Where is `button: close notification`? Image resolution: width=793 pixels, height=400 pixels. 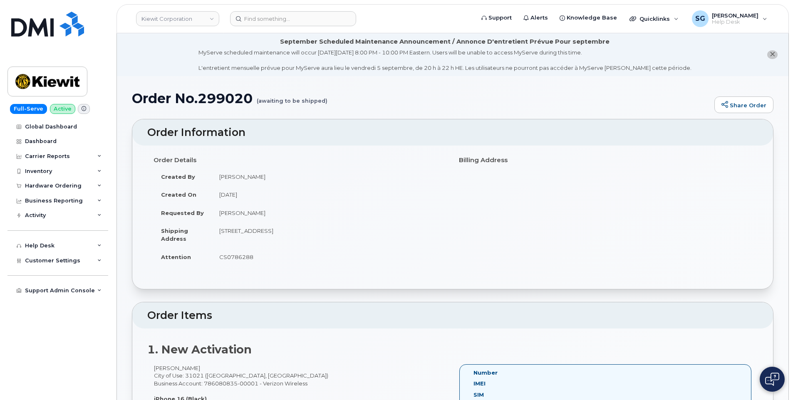
button: close notification is located at coordinates (773, 55).